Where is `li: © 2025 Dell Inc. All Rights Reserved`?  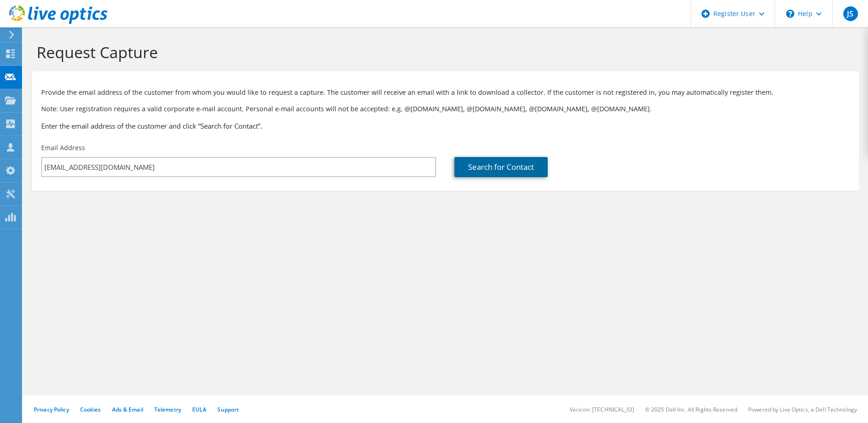
li: © 2025 Dell Inc. All Rights Reserved is located at coordinates (691, 409).